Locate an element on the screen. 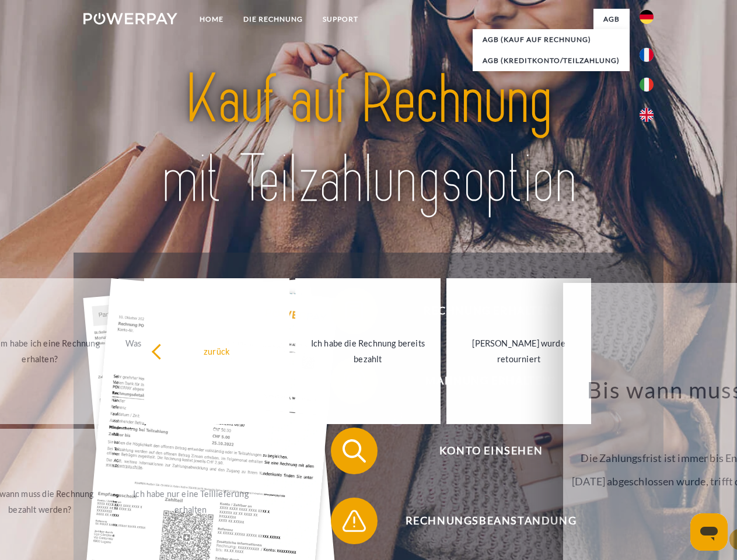  div: Was habe ich noch offen, ist meine Zahlung eingegangen? is located at coordinates (191, 351).